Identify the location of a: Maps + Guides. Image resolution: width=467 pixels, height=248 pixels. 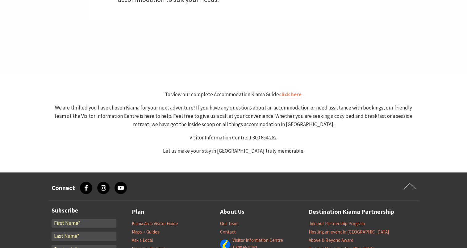
(146, 232).